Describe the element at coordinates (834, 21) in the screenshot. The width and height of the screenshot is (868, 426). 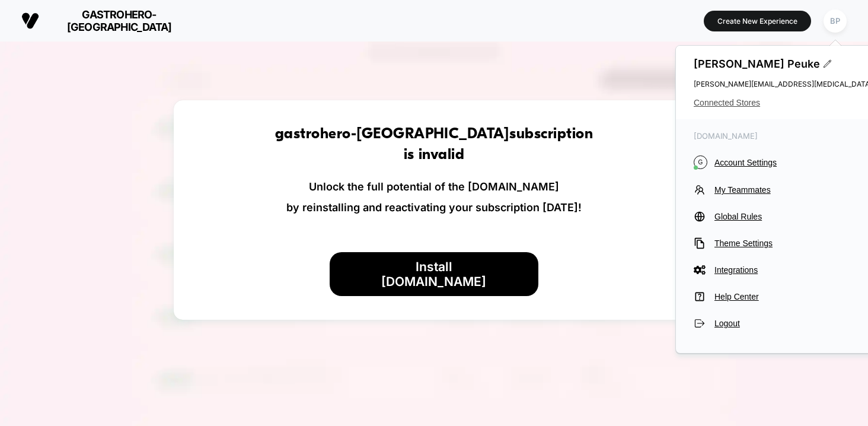
I see `button: BP` at that location.